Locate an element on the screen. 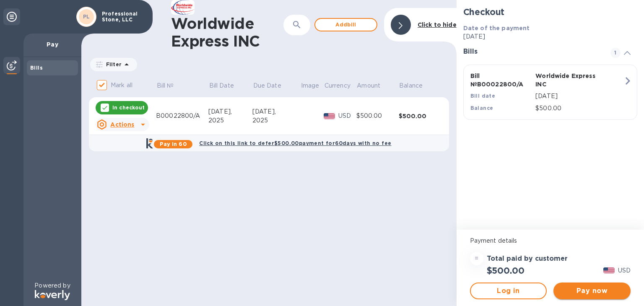 This screenshot has height=306, width=644. p: Payment details is located at coordinates (550, 241).